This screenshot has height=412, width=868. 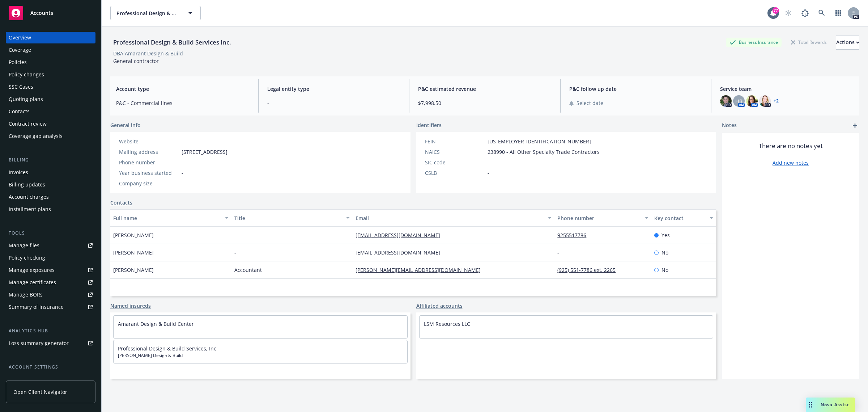 What do you see at coordinates (40, 391) in the screenshot?
I see `span: Open Client Navigator` at bounding box center [40, 391].